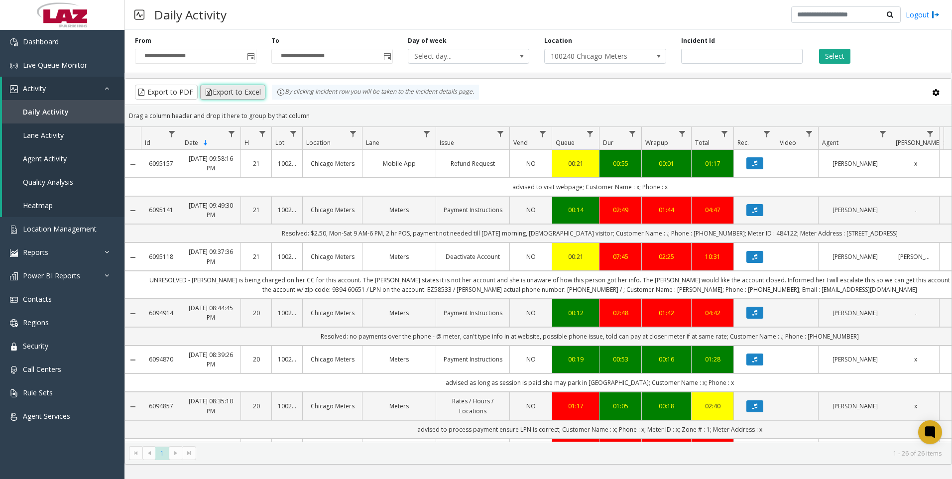 Image resolution: width=952 pixels, height=479 pixels. I want to click on a: 00:21, so click(576, 163).